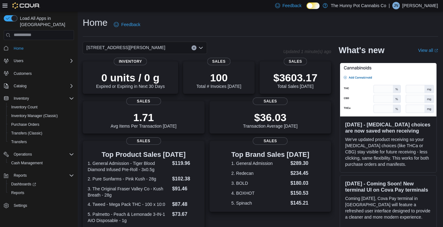 The width and height of the screenshot is (443, 227). What do you see at coordinates (129, 179) in the screenshot?
I see `dt: 2. Pure Sunfarms - Pink Kush - 28g` at bounding box center [129, 179].